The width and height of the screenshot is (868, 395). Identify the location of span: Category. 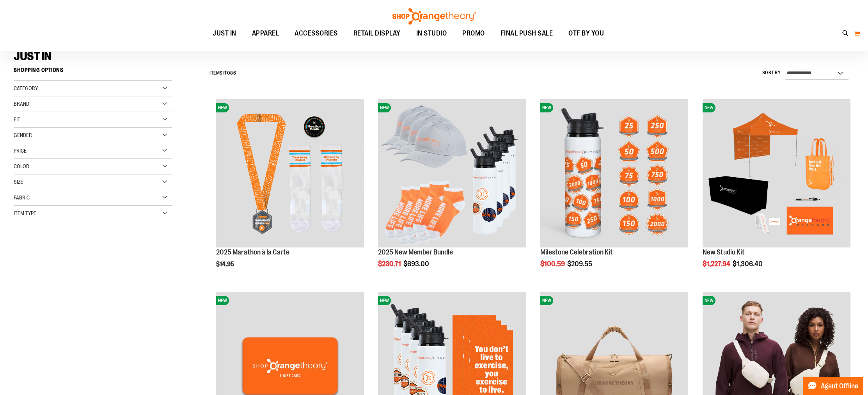
(26, 89).